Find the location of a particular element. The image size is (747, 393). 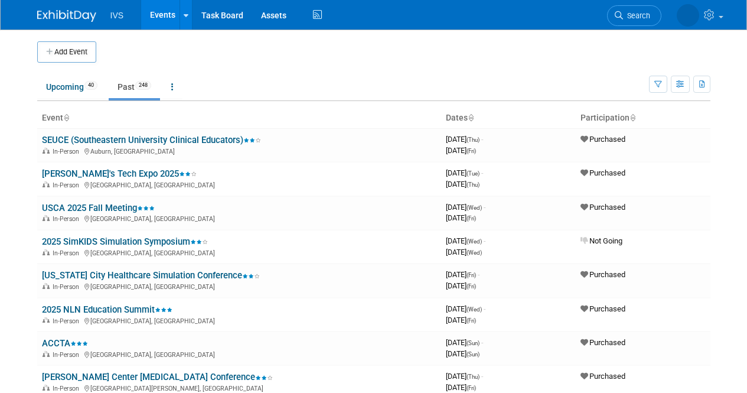

a: SEUCE (Southeastern University Clinical Educators) is located at coordinates (151, 140).